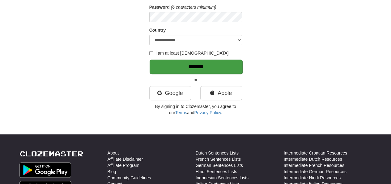 This screenshot has height=184, width=391. I want to click on a: German Sentences Lists, so click(219, 165).